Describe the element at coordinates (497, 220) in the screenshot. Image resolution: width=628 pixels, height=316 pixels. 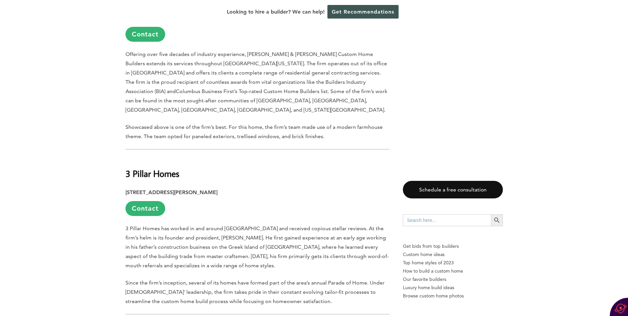
I see `svg: Search` at that location.